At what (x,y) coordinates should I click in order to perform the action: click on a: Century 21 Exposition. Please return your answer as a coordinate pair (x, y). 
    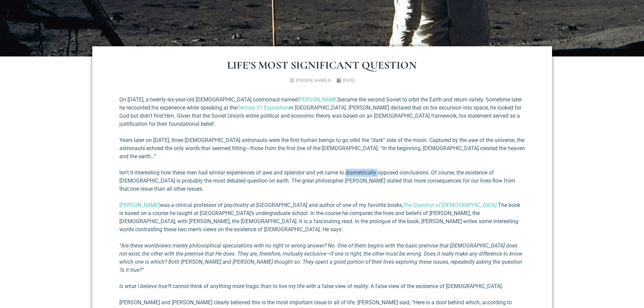
    Looking at the image, I should click on (263, 108).